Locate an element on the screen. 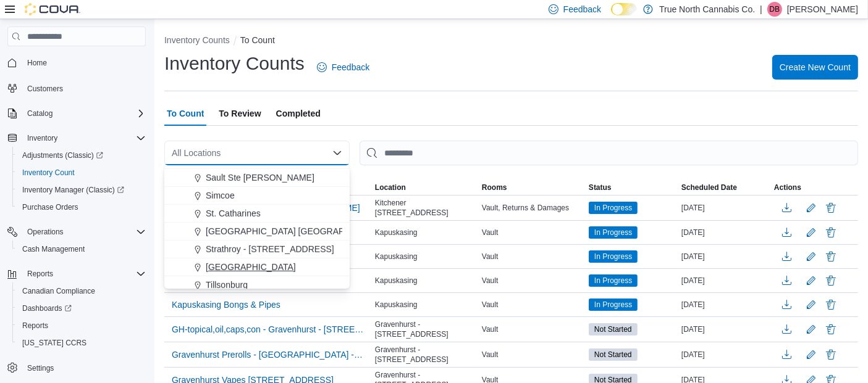  span: Customers is located at coordinates (45, 89).